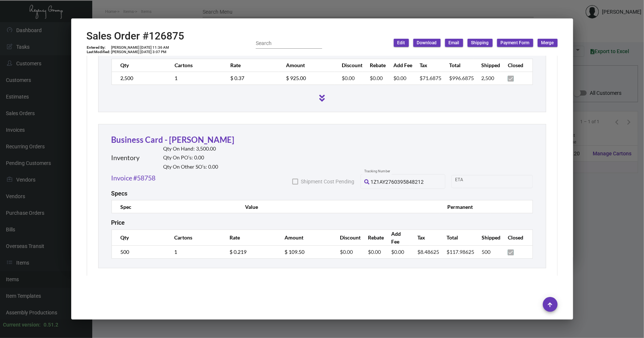 Image resolution: width=644 pixels, height=338 pixels. Describe the element at coordinates (454, 43) in the screenshot. I see `span: Email` at that location.